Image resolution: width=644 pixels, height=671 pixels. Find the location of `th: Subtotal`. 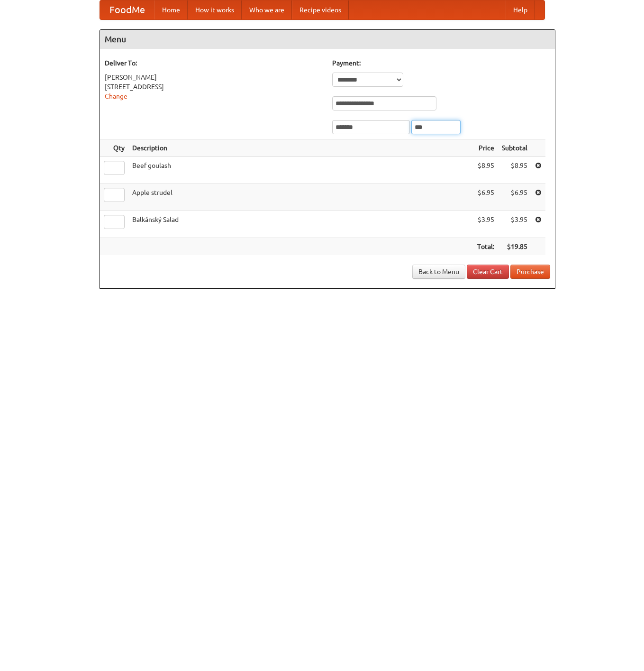

th: Subtotal is located at coordinates (514, 148).